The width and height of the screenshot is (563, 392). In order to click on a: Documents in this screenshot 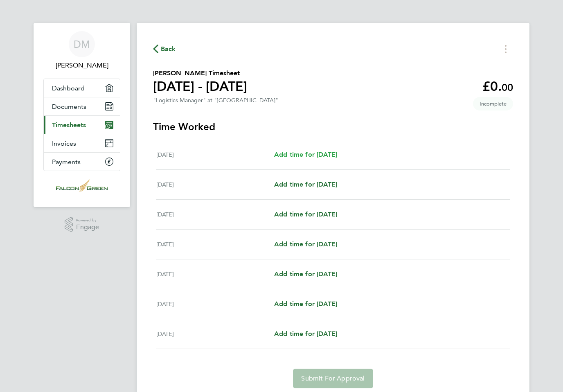, I will do `click(82, 106)`.